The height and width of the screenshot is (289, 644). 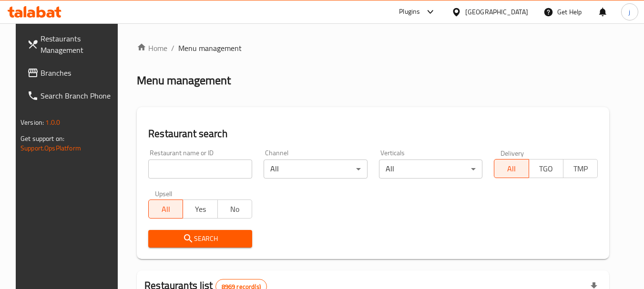 I want to click on span: j, so click(x=629, y=12).